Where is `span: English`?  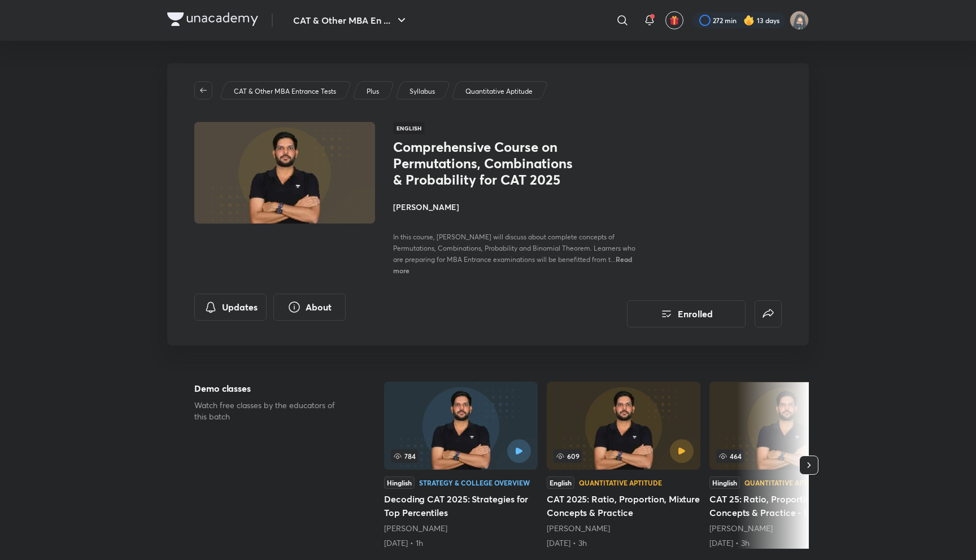 span: English is located at coordinates (409, 128).